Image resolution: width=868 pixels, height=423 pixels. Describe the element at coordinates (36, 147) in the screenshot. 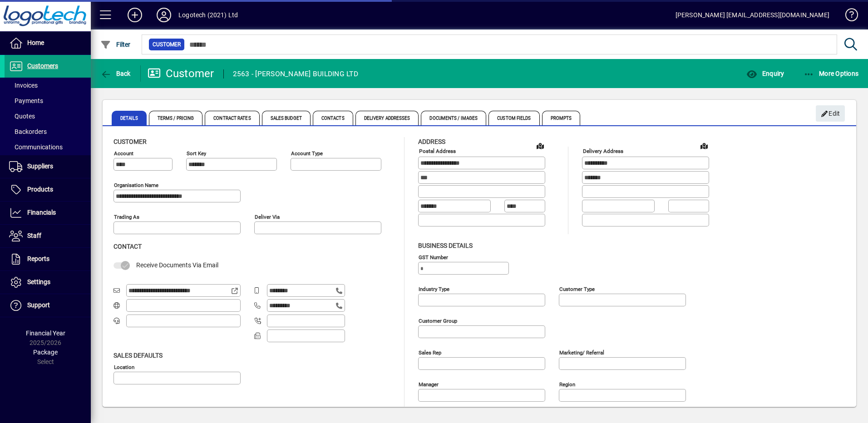

I see `span: Communications` at that location.